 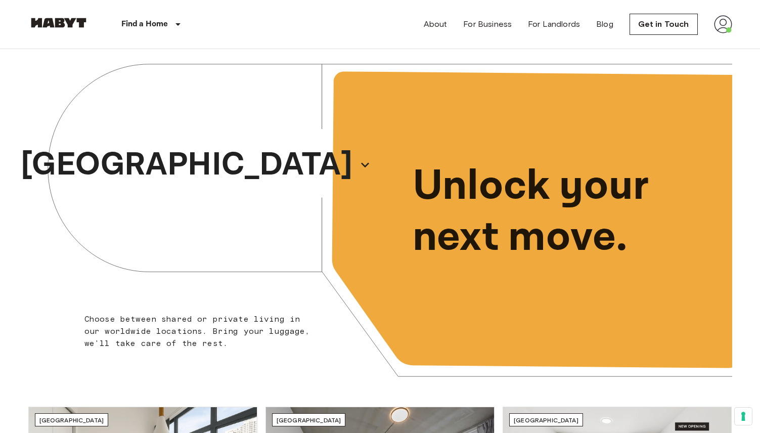 I want to click on p: Choose between shared or private living in our worldwide locations. Bring your luggage, we'll tak..., so click(x=200, y=331).